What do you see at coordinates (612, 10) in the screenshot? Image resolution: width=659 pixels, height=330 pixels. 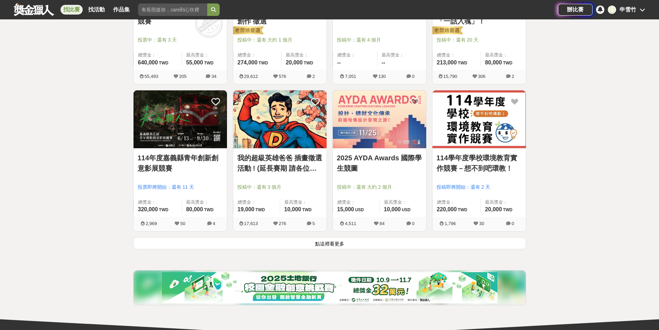 I see `div: 申` at bounding box center [612, 10].